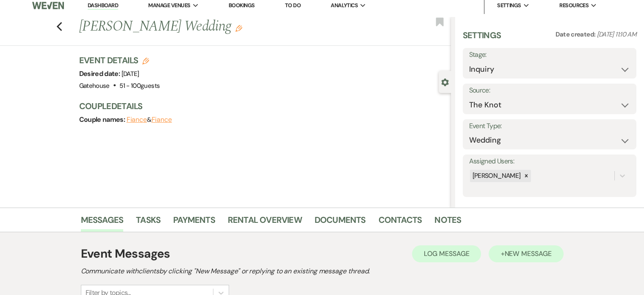  Describe the element at coordinates (447, 222) in the screenshot. I see `a: Notes` at that location.